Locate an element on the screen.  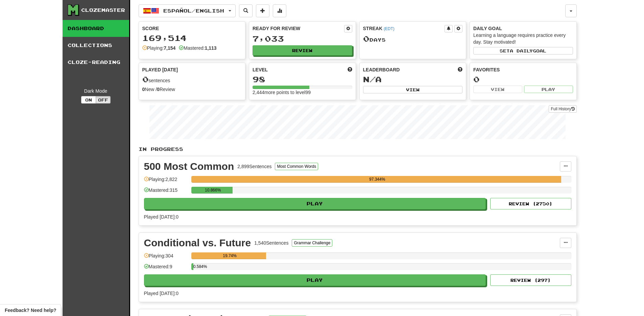
div: Mastered: is located at coordinates (198, 48).